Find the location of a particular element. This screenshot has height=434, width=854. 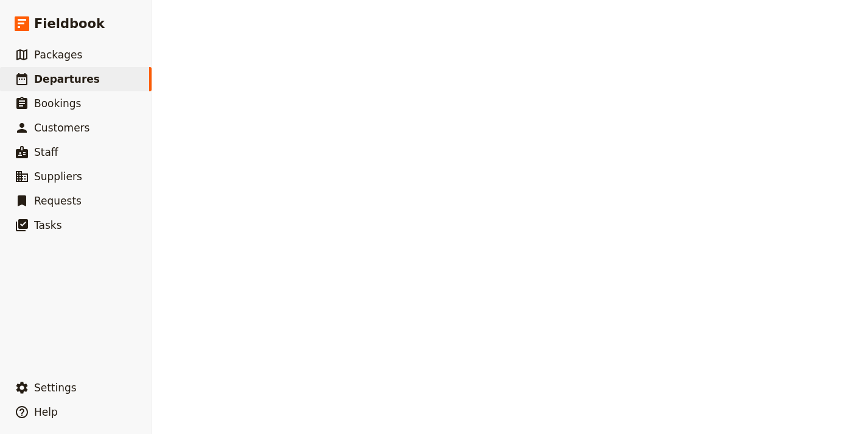

span: Tasks is located at coordinates (48, 225).